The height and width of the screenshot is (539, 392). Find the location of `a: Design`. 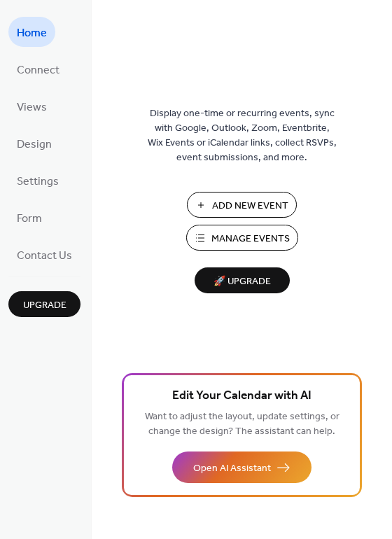

a: Design is located at coordinates (34, 143).